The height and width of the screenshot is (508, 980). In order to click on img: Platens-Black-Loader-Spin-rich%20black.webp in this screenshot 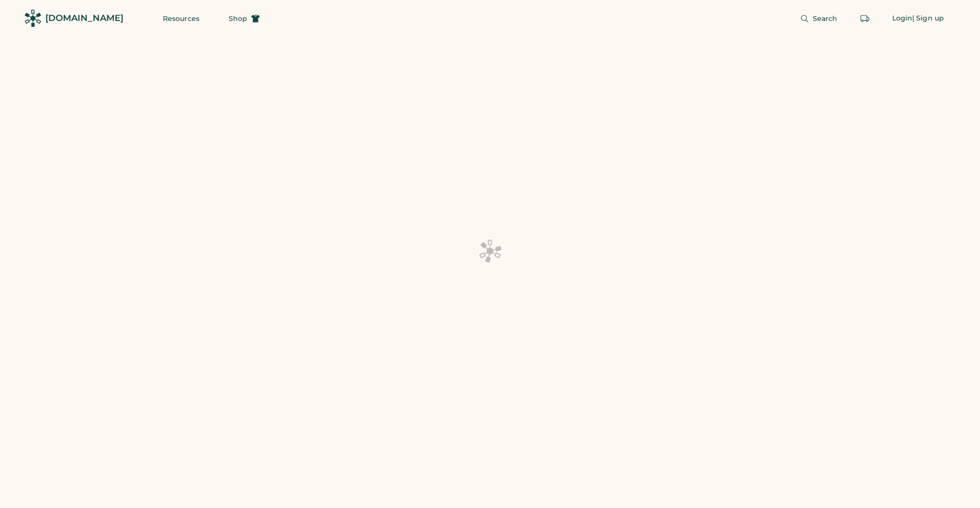, I will do `click(490, 251)`.